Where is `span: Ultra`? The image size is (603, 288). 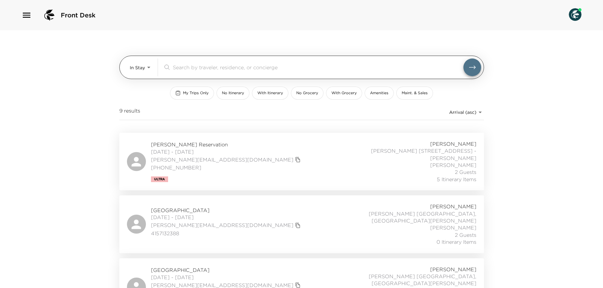 span: Ultra is located at coordinates (160, 180).